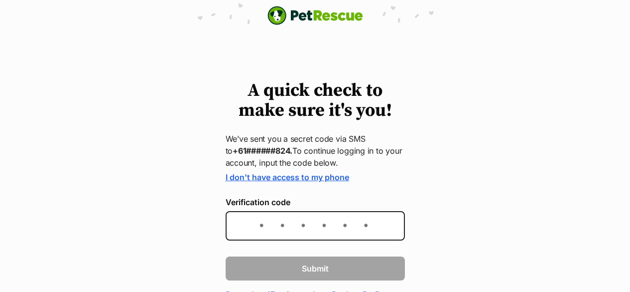 The width and height of the screenshot is (630, 292). I want to click on label: Verification code, so click(315, 202).